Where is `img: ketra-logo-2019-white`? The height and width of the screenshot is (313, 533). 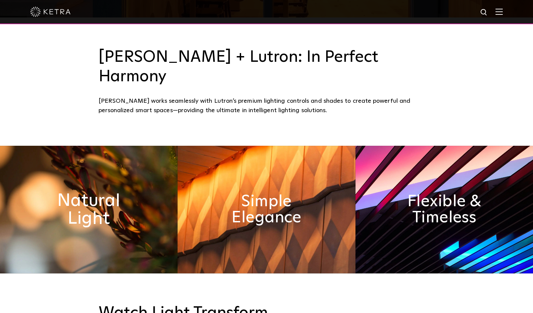 img: ketra-logo-2019-white is located at coordinates (50, 12).